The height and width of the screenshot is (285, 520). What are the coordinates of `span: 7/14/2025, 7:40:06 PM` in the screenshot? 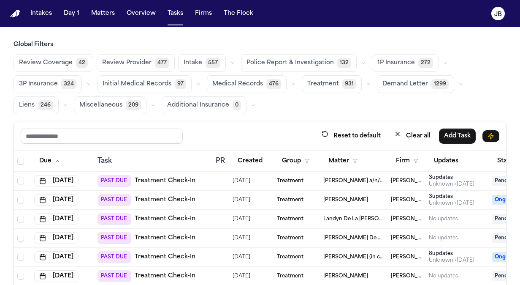 It's located at (242, 238).